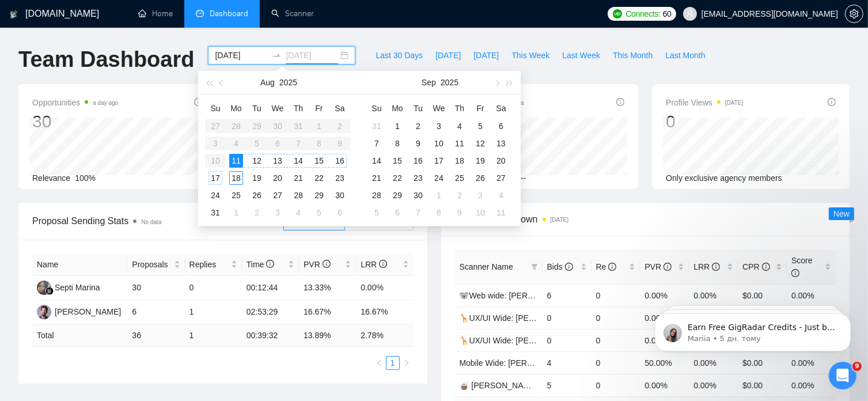  Describe the element at coordinates (278, 213) in the screenshot. I see `div: 3` at that location.